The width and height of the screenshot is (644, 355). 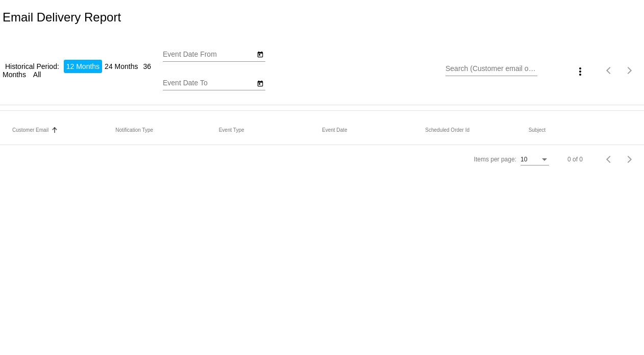 I want to click on button: Change sorting for ScheduledOrderId, so click(x=447, y=130).